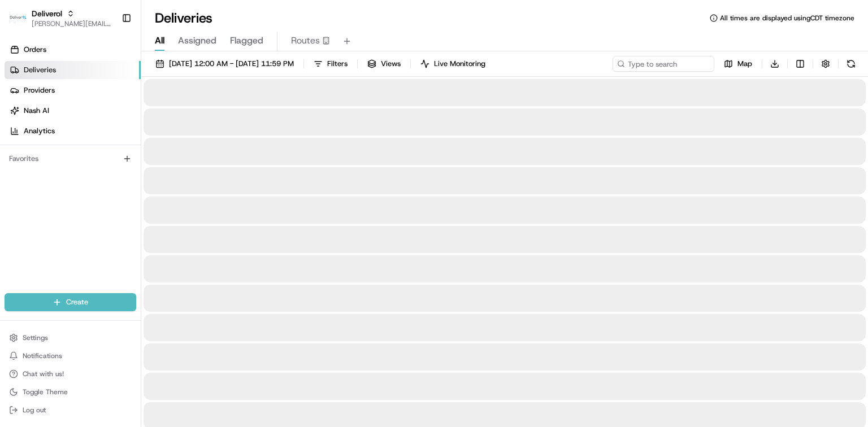  Describe the element at coordinates (43, 374) in the screenshot. I see `span: Chat with us!` at that location.